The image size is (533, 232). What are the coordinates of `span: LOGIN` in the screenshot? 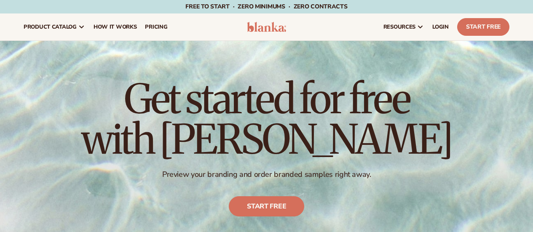 It's located at (440, 27).